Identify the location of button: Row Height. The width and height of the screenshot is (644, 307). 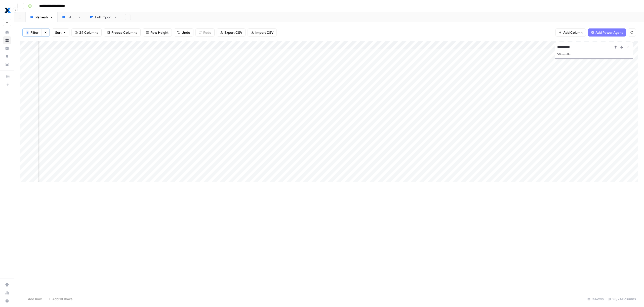
(157, 33).